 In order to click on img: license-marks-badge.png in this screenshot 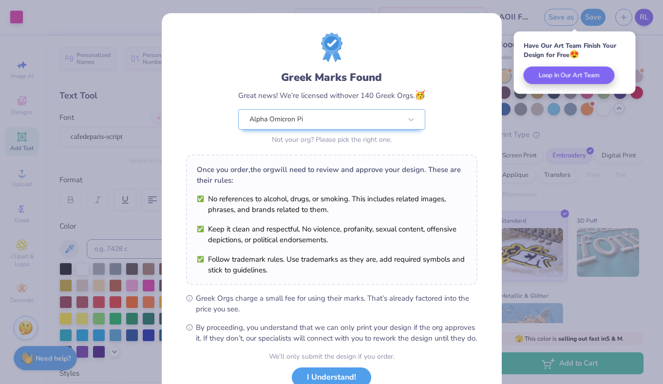, I will do `click(332, 47)`.